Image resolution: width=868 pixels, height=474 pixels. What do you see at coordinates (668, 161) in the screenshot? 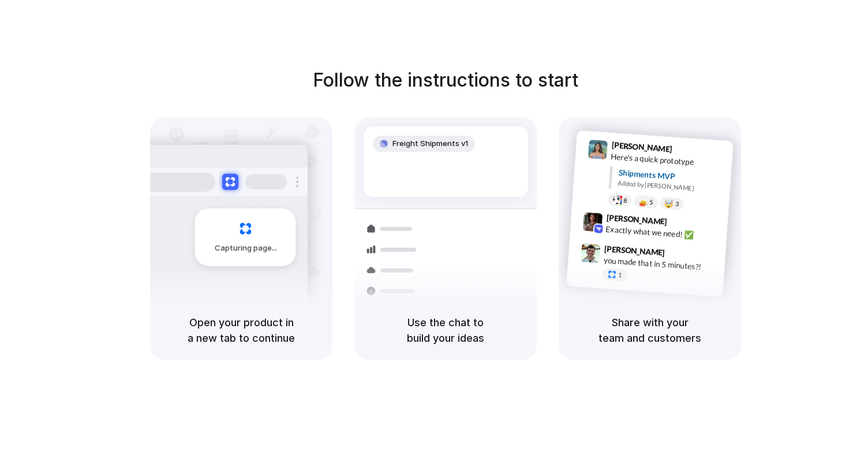
I see `div: Here's a quick prototype` at bounding box center [668, 161].